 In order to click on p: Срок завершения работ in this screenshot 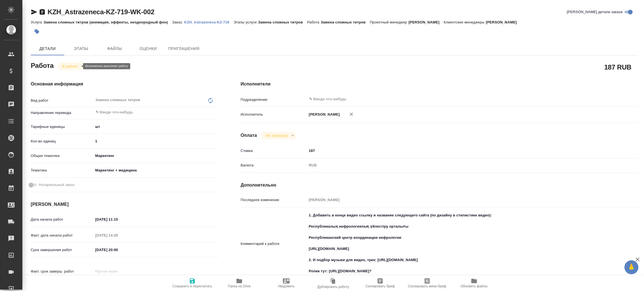, I will do `click(62, 250)`.